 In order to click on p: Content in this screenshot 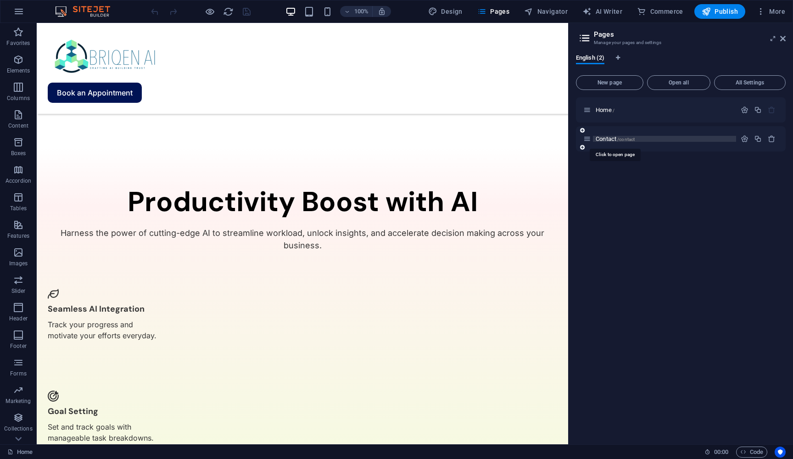, I will do `click(18, 126)`.